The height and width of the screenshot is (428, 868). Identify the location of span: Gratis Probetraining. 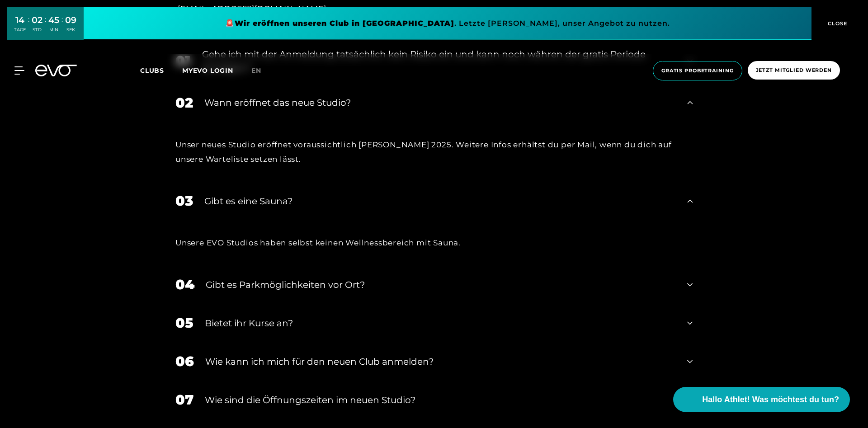
(697, 71).